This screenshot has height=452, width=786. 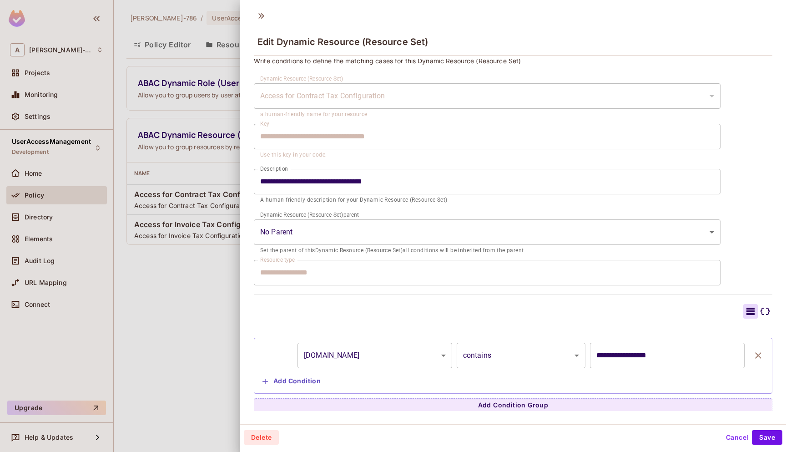 What do you see at coordinates (522, 355) in the screenshot?
I see `div: contains` at bounding box center [522, 355].